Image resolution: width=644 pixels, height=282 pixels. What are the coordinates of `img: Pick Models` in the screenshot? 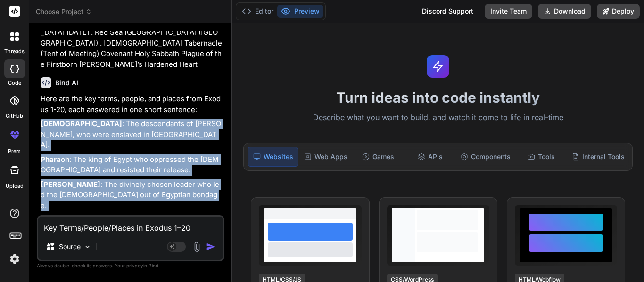 It's located at (87, 247).